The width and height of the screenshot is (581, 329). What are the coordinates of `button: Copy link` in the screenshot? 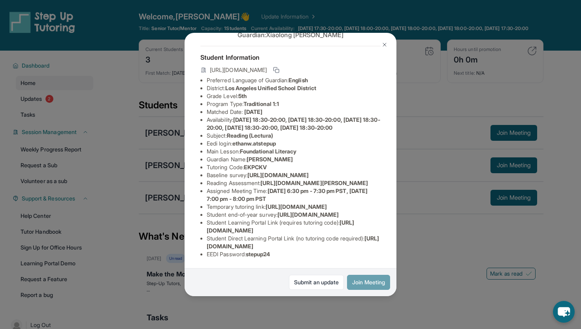 It's located at (276, 70).